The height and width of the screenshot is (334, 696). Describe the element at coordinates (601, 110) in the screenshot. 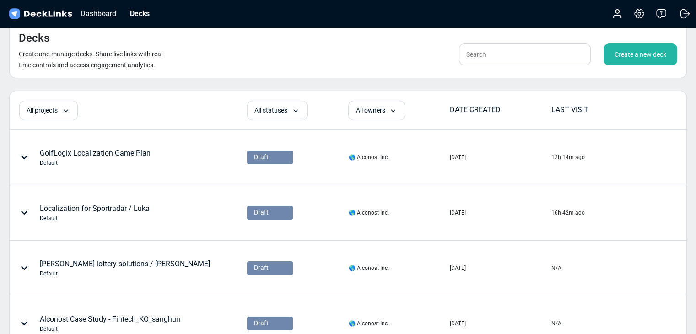

I see `div: LAST VISIT` at that location.